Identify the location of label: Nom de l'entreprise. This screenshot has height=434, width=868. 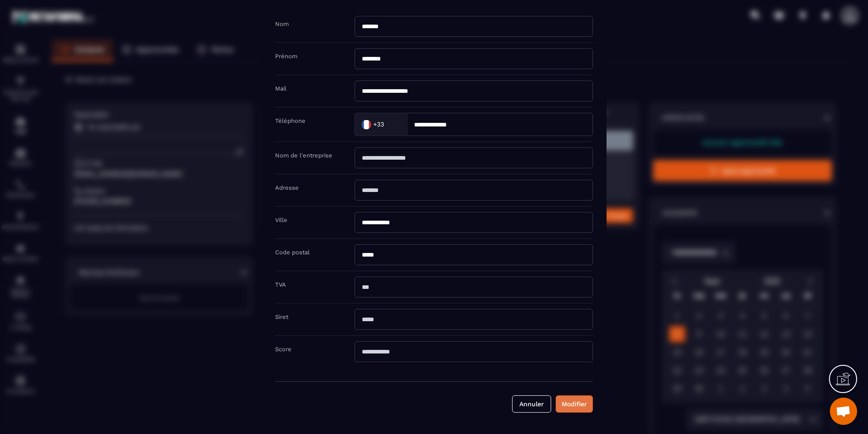
(304, 155).